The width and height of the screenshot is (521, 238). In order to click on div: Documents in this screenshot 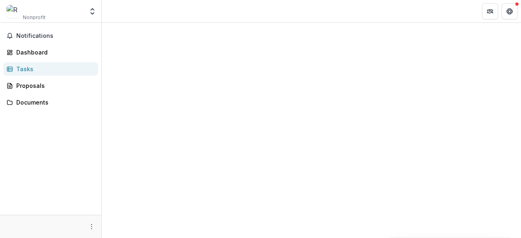, I will do `click(54, 102)`.